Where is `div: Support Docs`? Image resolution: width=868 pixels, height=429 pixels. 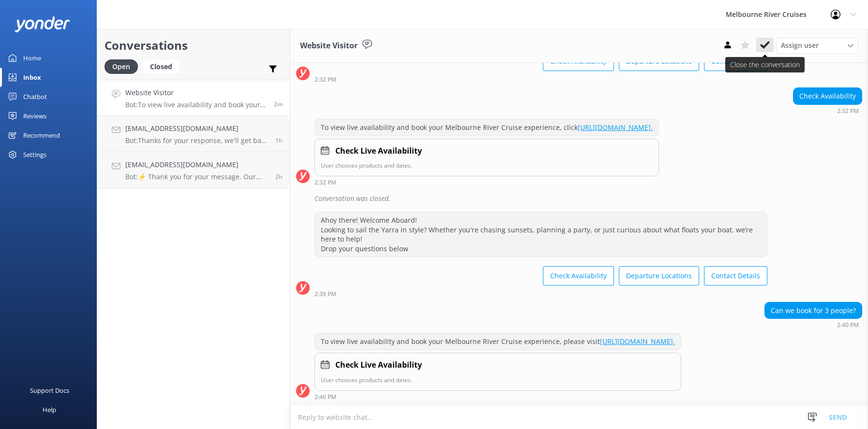
div: Support Docs is located at coordinates (49, 390).